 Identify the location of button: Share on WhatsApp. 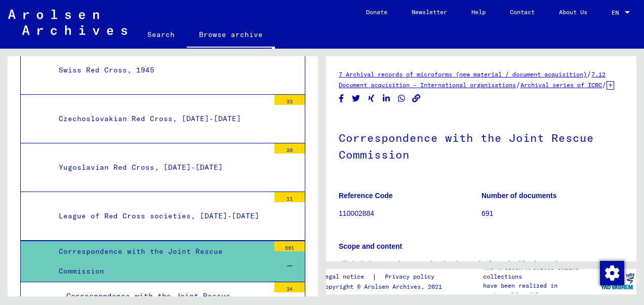
(402, 98).